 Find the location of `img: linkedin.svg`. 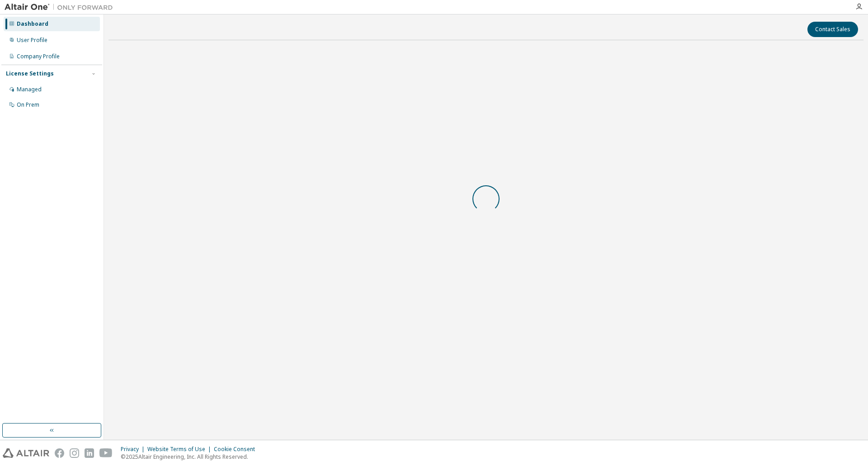

img: linkedin.svg is located at coordinates (89, 453).